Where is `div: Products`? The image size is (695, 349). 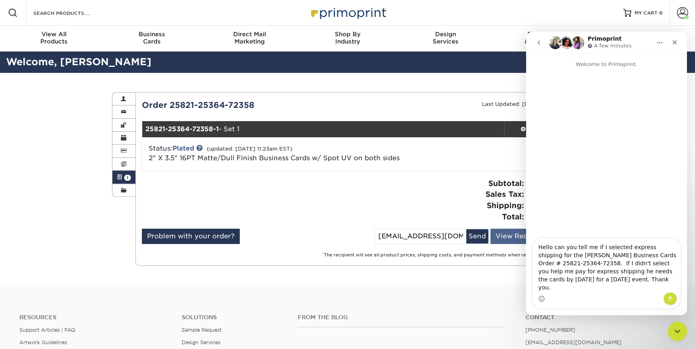 div: Products is located at coordinates (54, 38).